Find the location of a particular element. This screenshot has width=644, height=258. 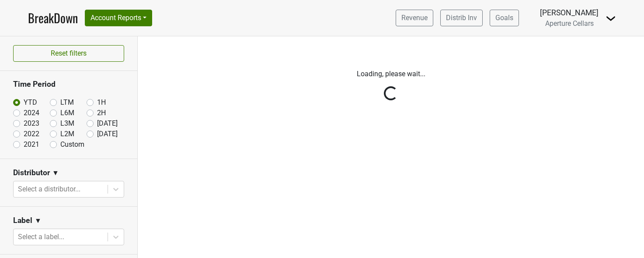

p: Loading, please wait... is located at coordinates (391, 74).